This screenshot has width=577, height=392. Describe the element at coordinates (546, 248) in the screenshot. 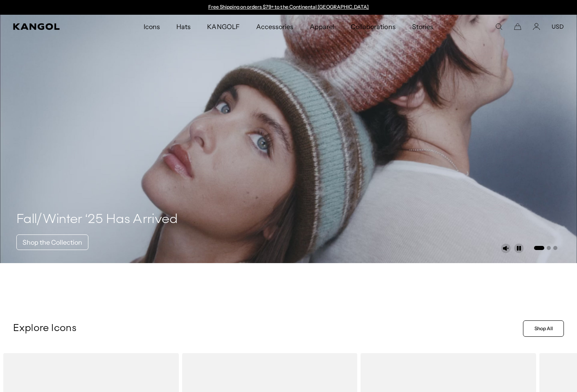

I see `ul: Select a slide to show` at that location.